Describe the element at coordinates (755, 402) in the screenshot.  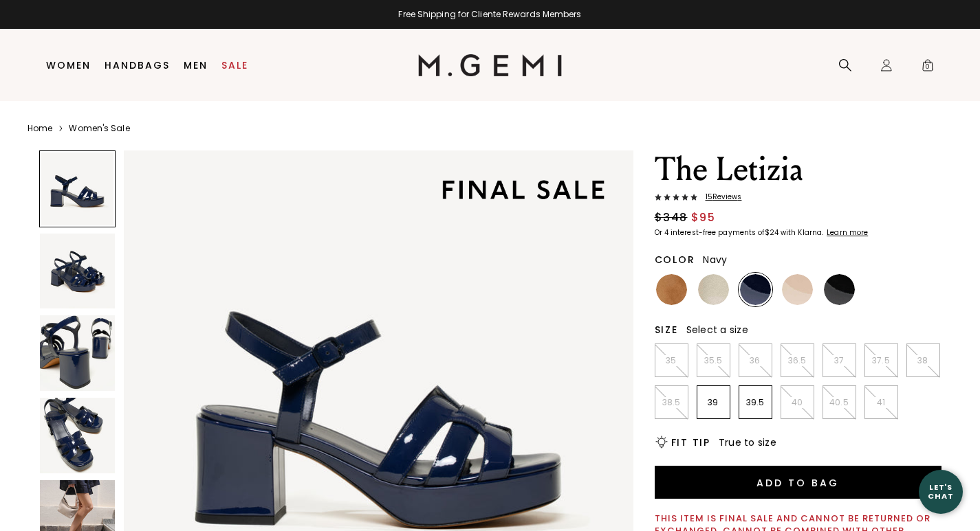
I see `p: 39.5` at that location.